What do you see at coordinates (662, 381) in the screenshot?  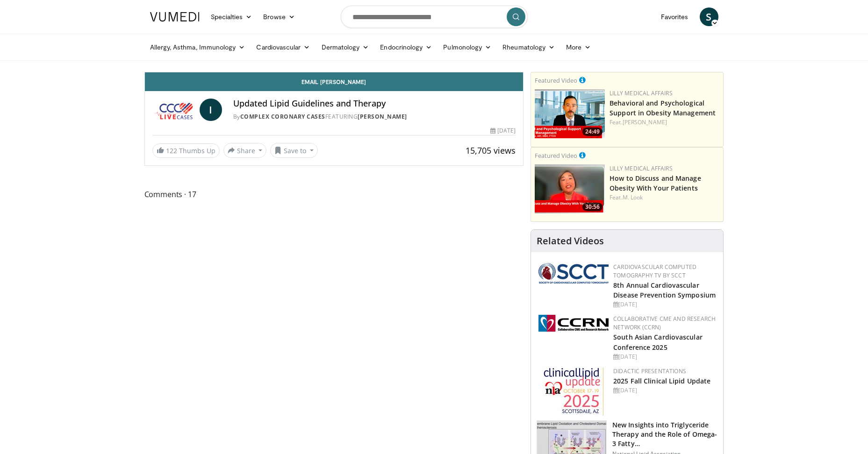 I see `a: 2025 Fall Clinical Lipid Update` at bounding box center [662, 381].